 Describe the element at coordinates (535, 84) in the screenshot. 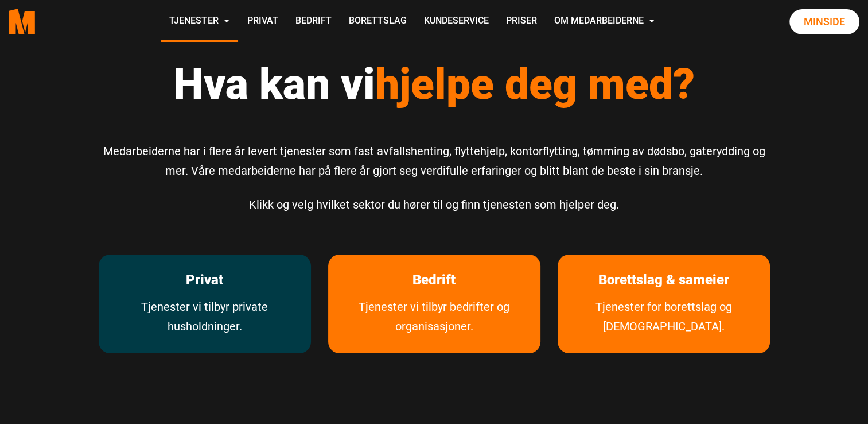

I see `span: hjelpe deg med?` at that location.